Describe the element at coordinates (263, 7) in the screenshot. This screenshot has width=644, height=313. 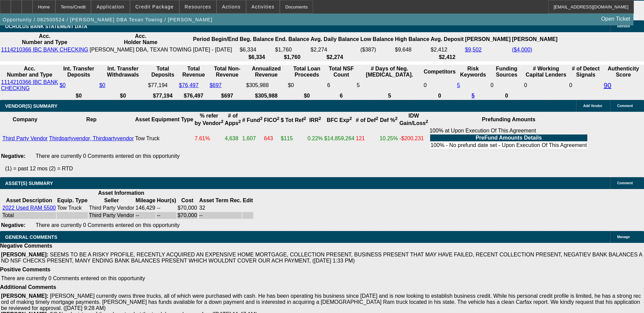
I see `button: Activities` at that location.